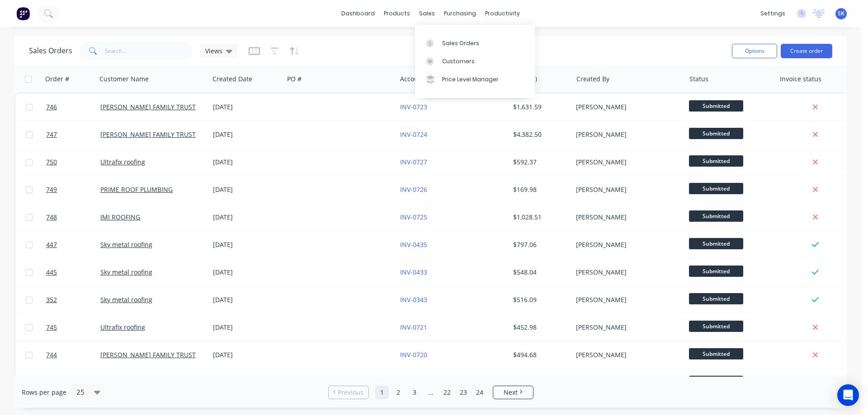 The height and width of the screenshot is (415, 868). What do you see at coordinates (358, 14) in the screenshot?
I see `a: dashboard` at bounding box center [358, 14].